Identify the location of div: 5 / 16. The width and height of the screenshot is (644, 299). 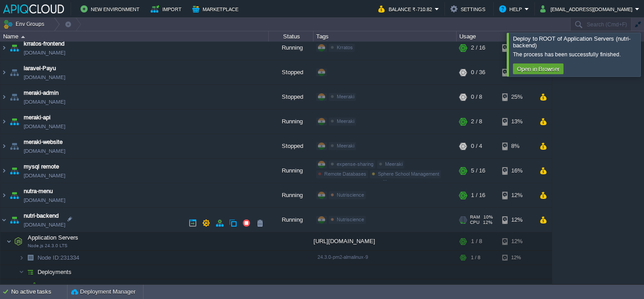
(478, 174).